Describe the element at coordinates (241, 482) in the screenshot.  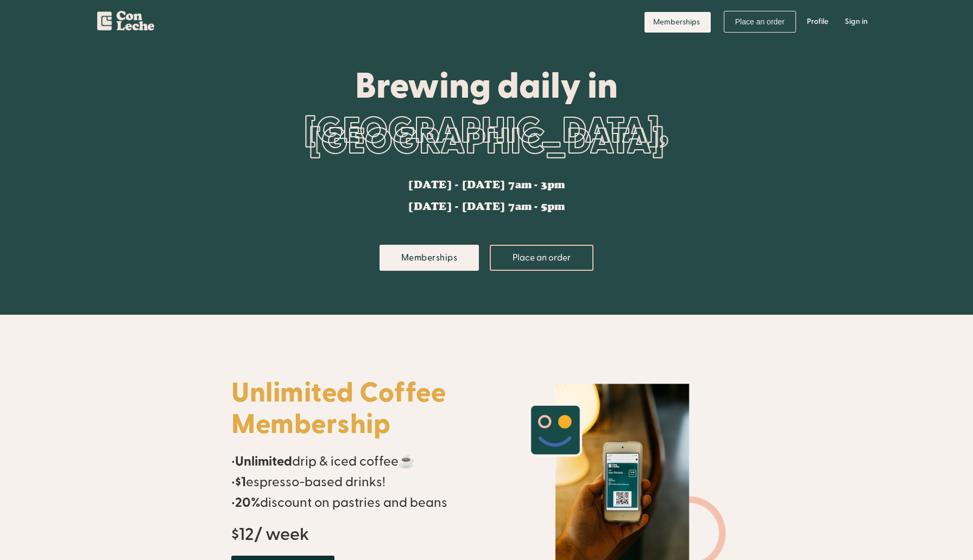
I see `strong: $1` at that location.